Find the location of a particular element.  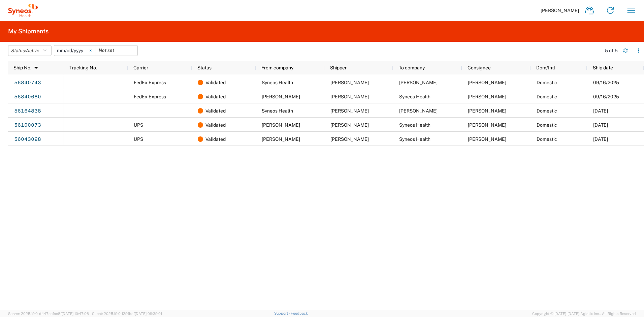

span: 07/03/2025 is located at coordinates (601, 125).